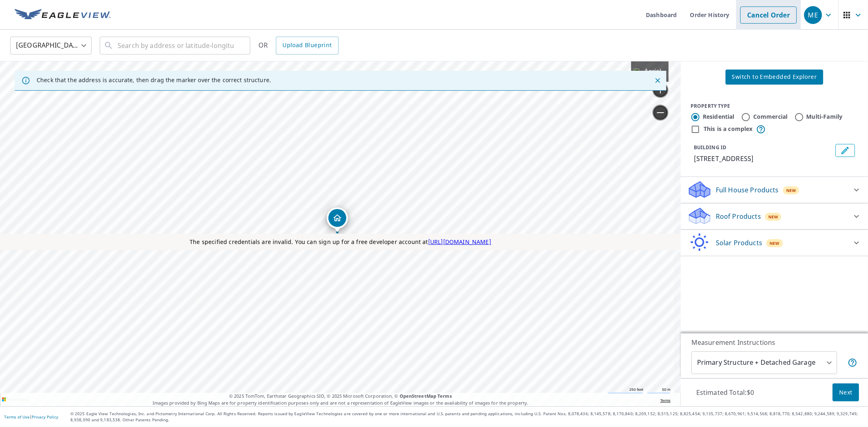  Describe the element at coordinates (853, 363) in the screenshot. I see `span: Your report will include the primary structure and a detached garage if one exists.` at that location.